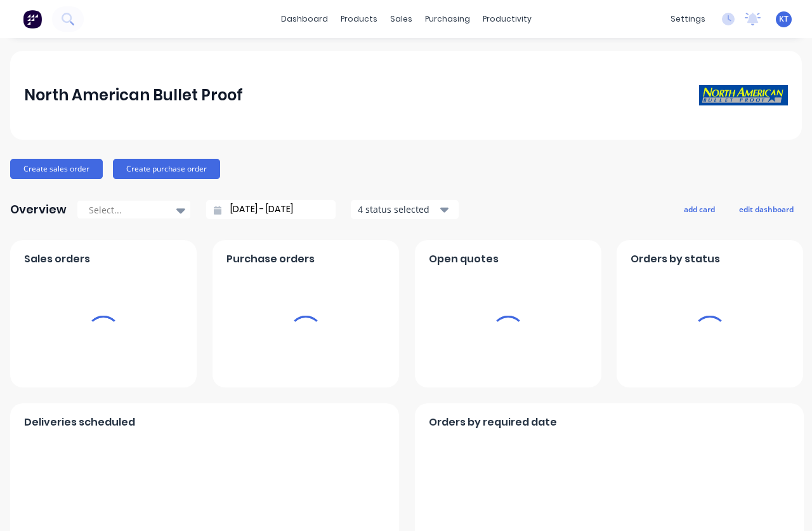  What do you see at coordinates (507, 19) in the screenshot?
I see `div: productivity` at bounding box center [507, 19].